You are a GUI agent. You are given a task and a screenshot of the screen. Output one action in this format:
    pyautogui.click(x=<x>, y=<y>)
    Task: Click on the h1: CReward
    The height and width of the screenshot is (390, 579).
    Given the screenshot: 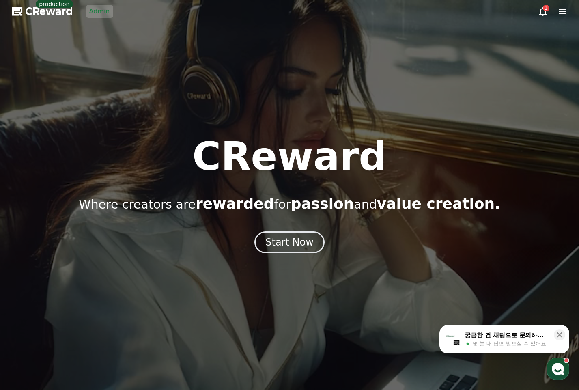 What is the action you would take?
    pyautogui.click(x=289, y=157)
    